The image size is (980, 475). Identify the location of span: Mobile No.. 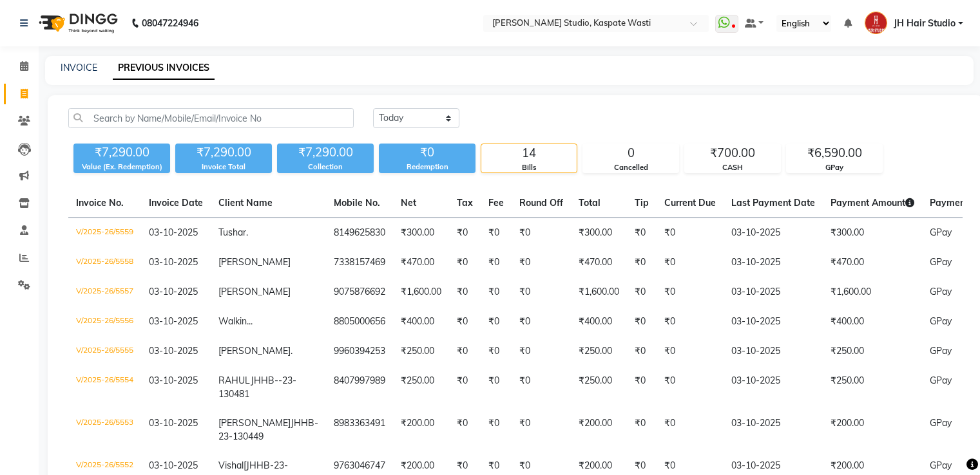
(357, 203).